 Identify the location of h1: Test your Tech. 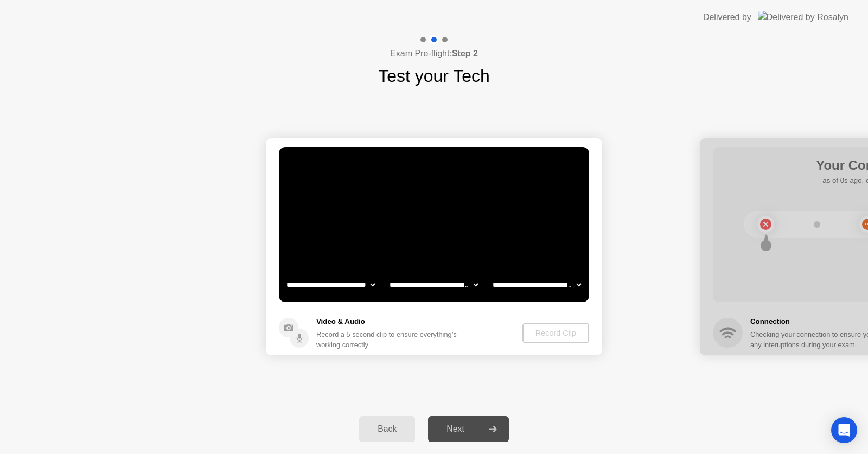
(434, 76).